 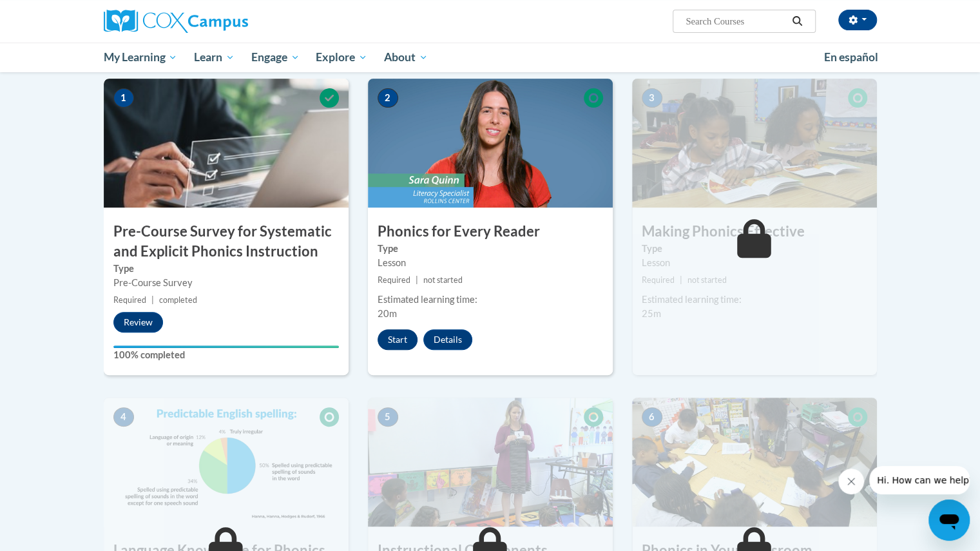 I want to click on span: 3, so click(x=652, y=98).